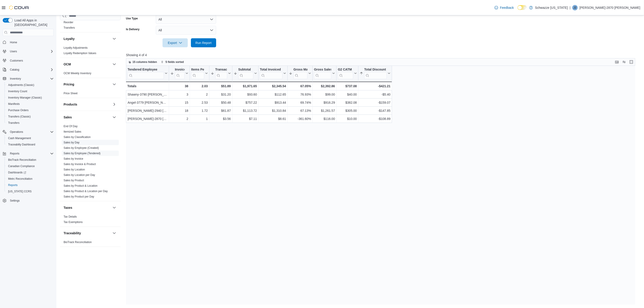 Image resolution: width=644 pixels, height=308 pixels. I want to click on h3: Pricing, so click(69, 85).